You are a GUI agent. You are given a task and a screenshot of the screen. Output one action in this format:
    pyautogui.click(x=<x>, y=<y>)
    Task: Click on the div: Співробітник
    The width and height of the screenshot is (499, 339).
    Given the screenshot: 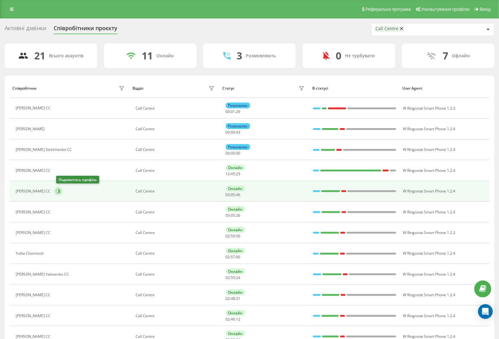 What is the action you would take?
    pyautogui.click(x=24, y=88)
    